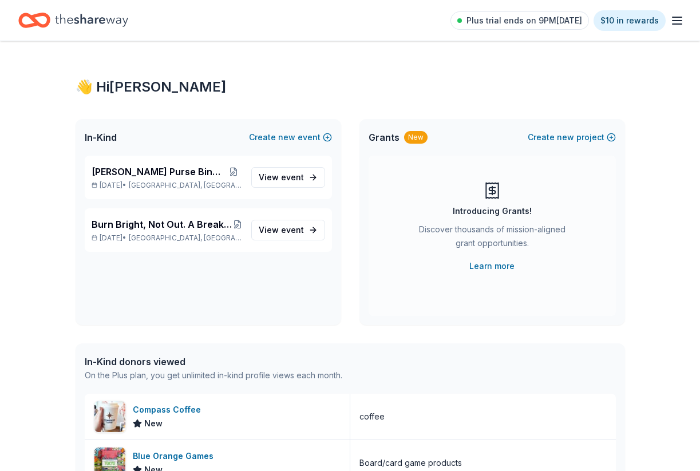 Image resolution: width=700 pixels, height=471 pixels. Describe the element at coordinates (110, 416) in the screenshot. I see `img: Image for Compass Coffee` at that location.